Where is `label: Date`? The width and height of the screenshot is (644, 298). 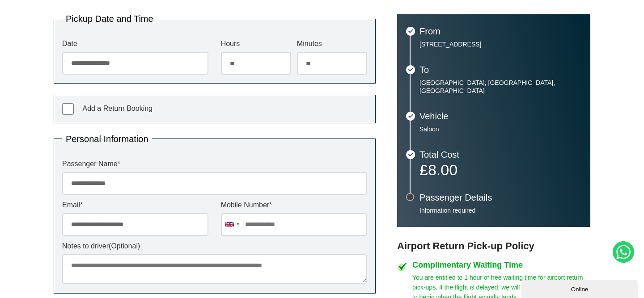
label: Date is located at coordinates (135, 44).